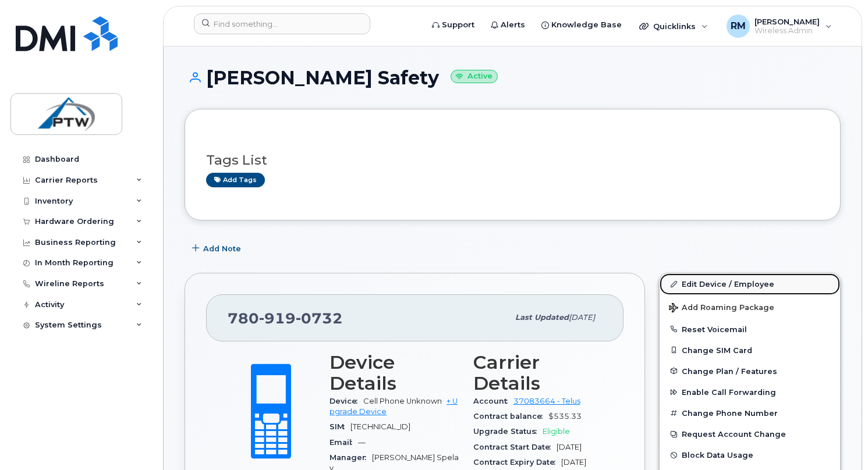 Image resolution: width=868 pixels, height=470 pixels. What do you see at coordinates (394, 373) in the screenshot?
I see `h3: Device Details` at bounding box center [394, 373].